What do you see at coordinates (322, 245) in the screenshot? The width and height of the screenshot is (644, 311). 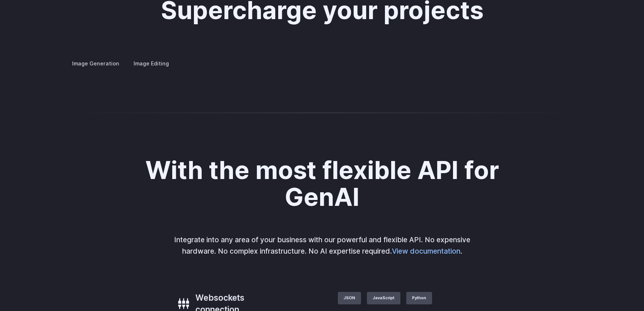 I see `p: Integrate into any area of your business with our powerful and flexible API. No expensive hardwar...` at bounding box center [322, 245].